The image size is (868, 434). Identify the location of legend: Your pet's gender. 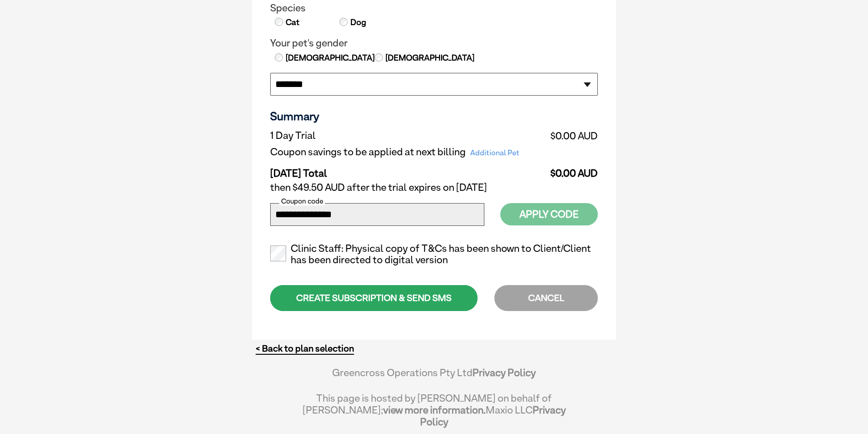
(434, 43).